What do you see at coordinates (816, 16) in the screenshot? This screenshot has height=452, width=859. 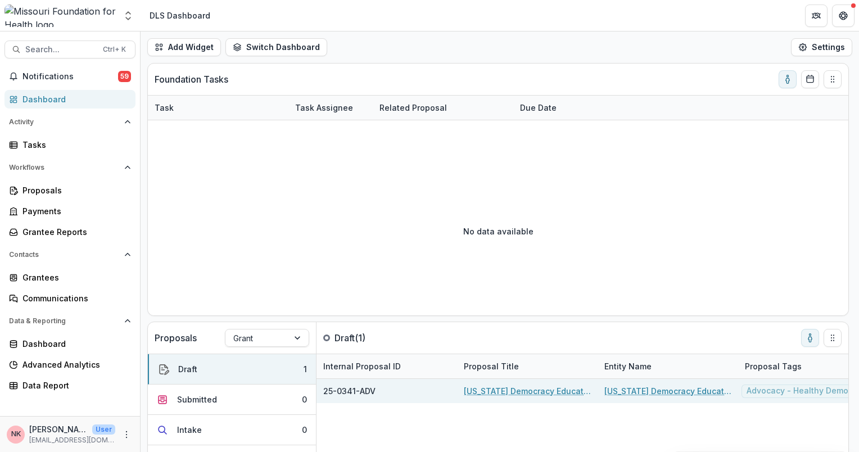 I see `button: Partners` at bounding box center [816, 16].